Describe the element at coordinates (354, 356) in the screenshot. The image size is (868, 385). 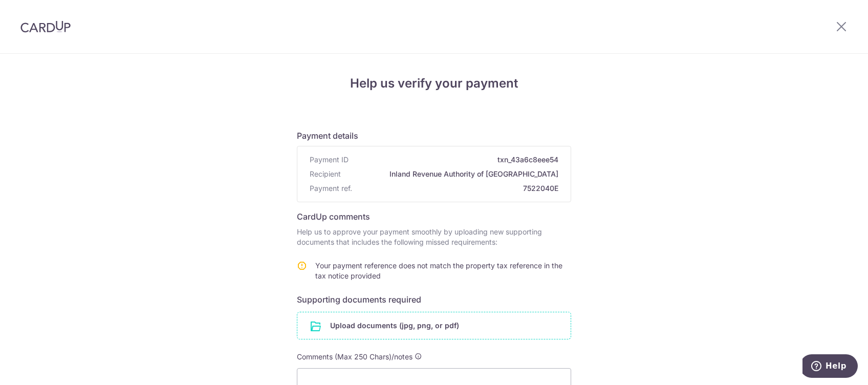
I see `span: Comments (Max 250 Chars)/notes` at that location.